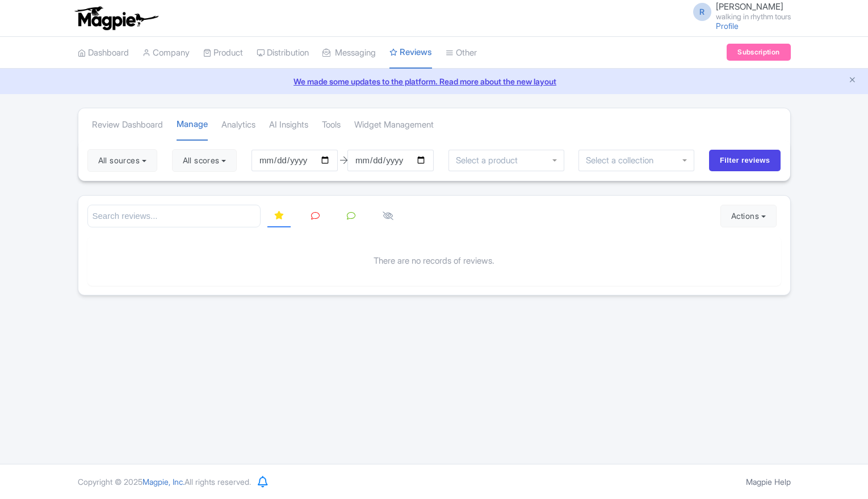 The height and width of the screenshot is (499, 868). Describe the element at coordinates (768, 482) in the screenshot. I see `a: Magpie Help` at that location.